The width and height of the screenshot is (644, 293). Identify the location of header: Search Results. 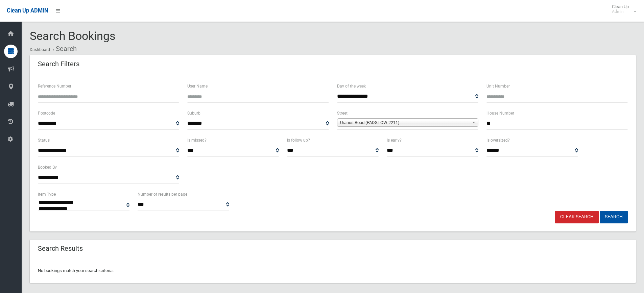
(60, 249).